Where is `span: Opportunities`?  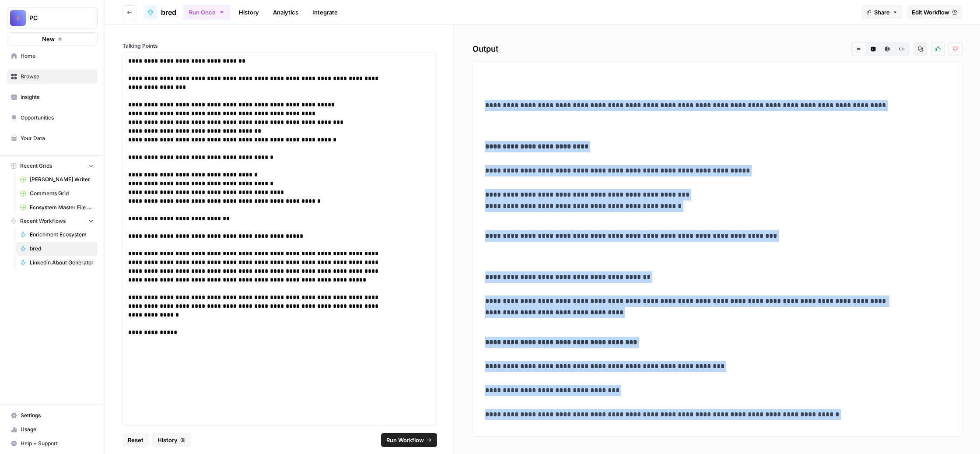
span: Opportunities is located at coordinates (57, 117).